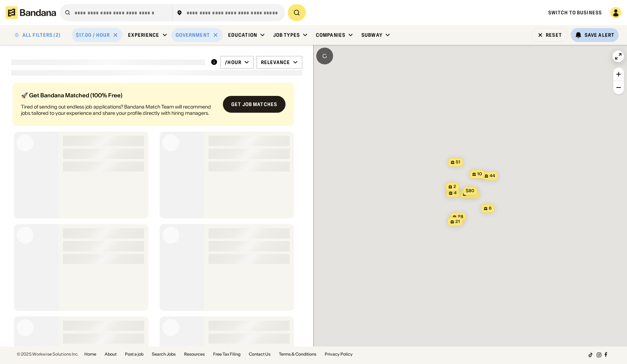 The width and height of the screenshot is (627, 364). Describe the element at coordinates (93, 35) in the screenshot. I see `div: $17.00 / hour` at that location.